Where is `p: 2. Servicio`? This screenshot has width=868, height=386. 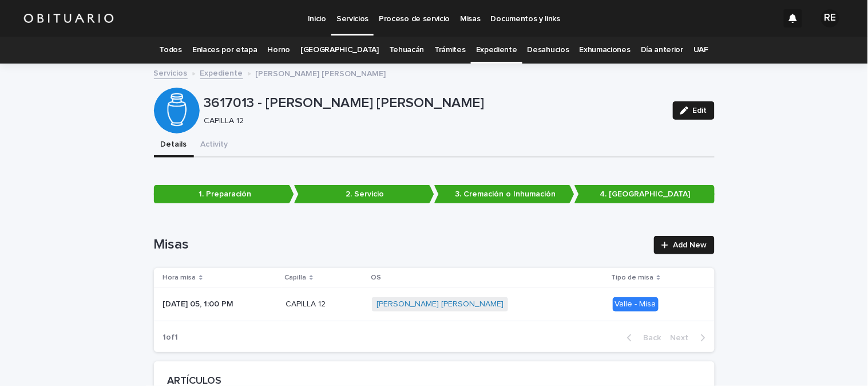
p: 2. Servicio is located at coordinates (364, 194).